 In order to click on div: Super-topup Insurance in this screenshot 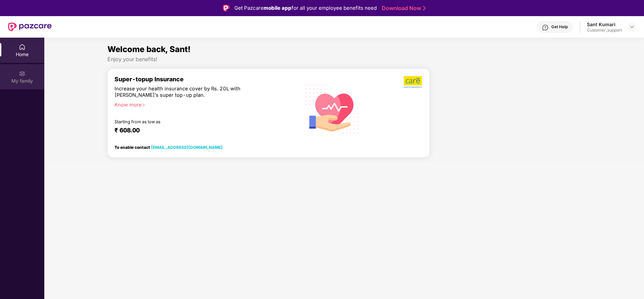, I will do `click(205, 79)`.